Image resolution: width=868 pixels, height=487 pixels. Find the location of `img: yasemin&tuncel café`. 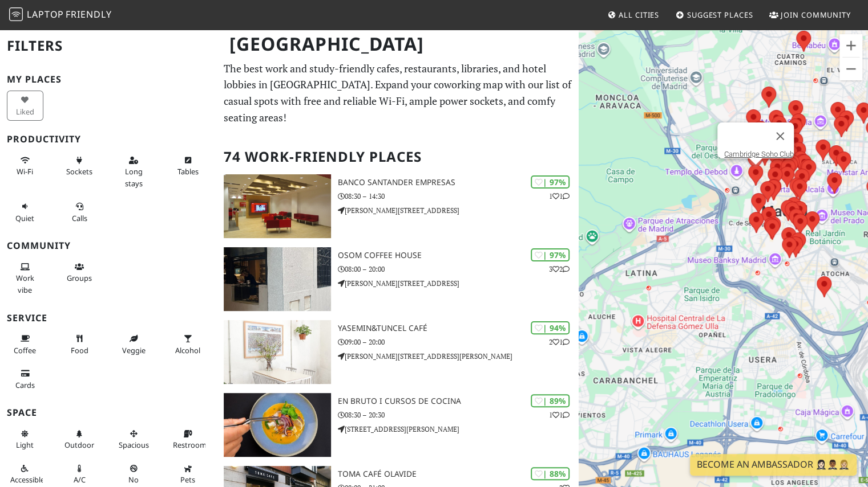

img: yasemin&tuncel café is located at coordinates (277, 352).